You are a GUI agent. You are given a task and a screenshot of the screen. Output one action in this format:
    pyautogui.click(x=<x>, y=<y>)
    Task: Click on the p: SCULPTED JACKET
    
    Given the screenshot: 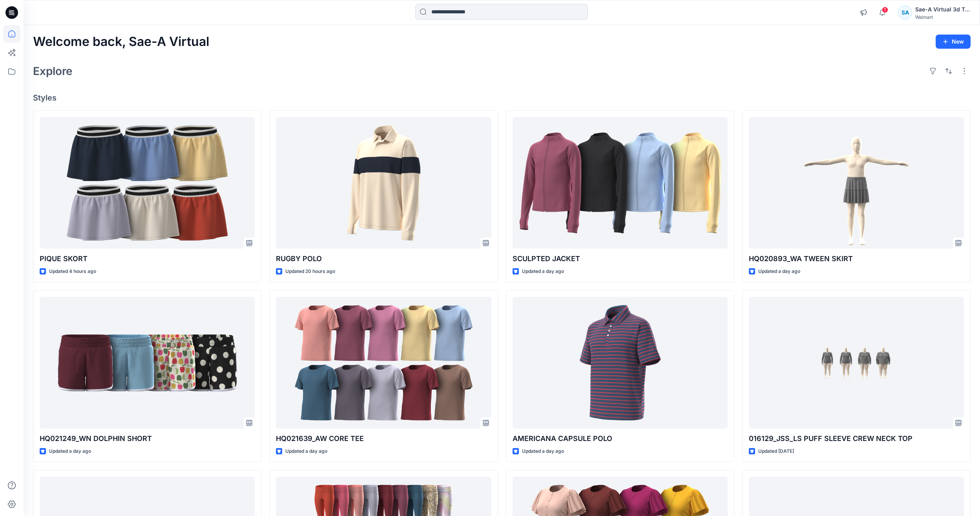 What is the action you would take?
    pyautogui.click(x=620, y=259)
    